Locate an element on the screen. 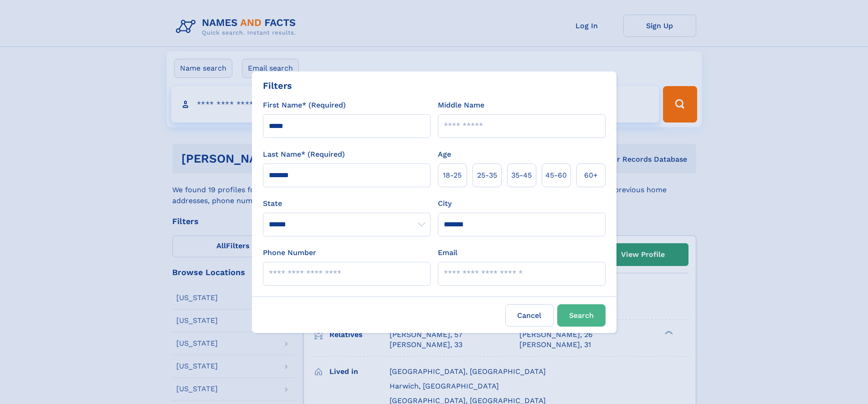  span: 25‑35 is located at coordinates (487, 175).